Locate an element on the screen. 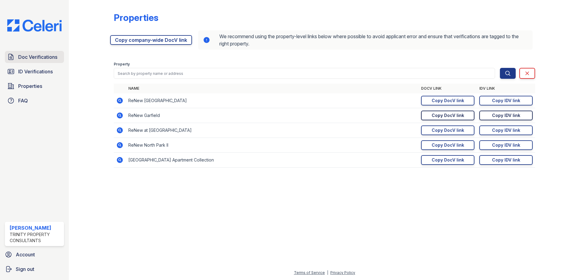 This screenshot has height=280, width=580. th: DocV Link is located at coordinates (448, 89).